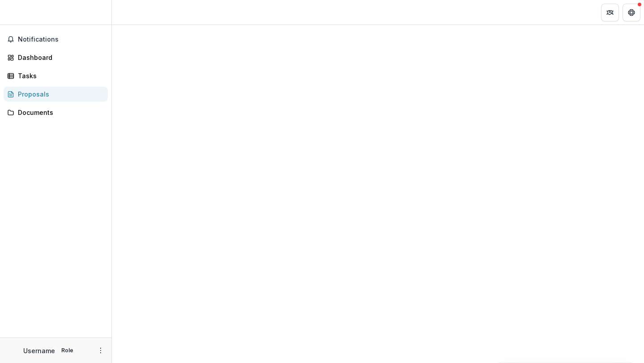 Image resolution: width=644 pixels, height=363 pixels. I want to click on button: Notifications, so click(56, 39).